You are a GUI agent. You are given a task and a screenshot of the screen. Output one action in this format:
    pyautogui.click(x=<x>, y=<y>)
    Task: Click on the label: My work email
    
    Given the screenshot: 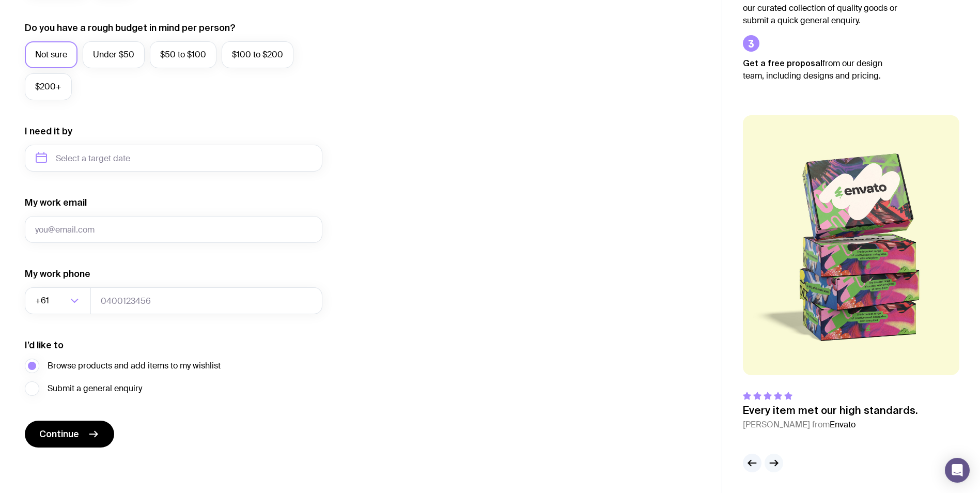 What is the action you would take?
    pyautogui.click(x=56, y=203)
    